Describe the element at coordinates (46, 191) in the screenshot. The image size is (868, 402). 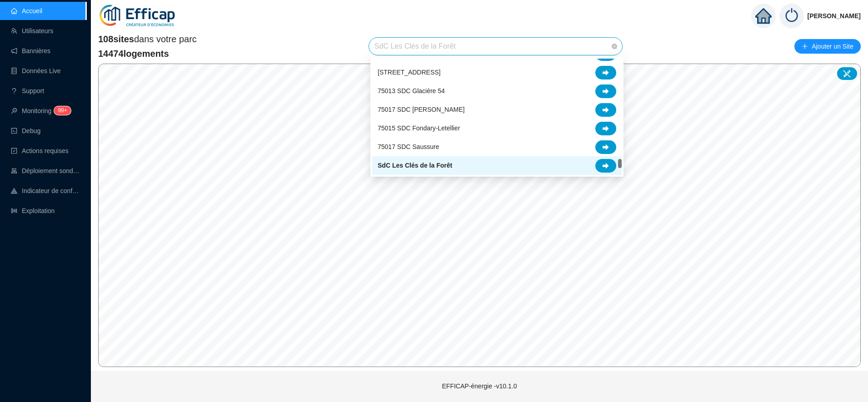
I see `a: heat-mapIndicateur de confort` at that location.